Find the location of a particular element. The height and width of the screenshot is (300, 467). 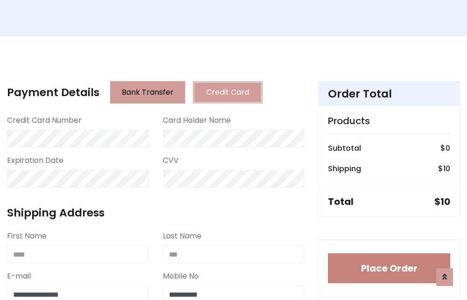

button: Bank Transfer is located at coordinates (147, 92).